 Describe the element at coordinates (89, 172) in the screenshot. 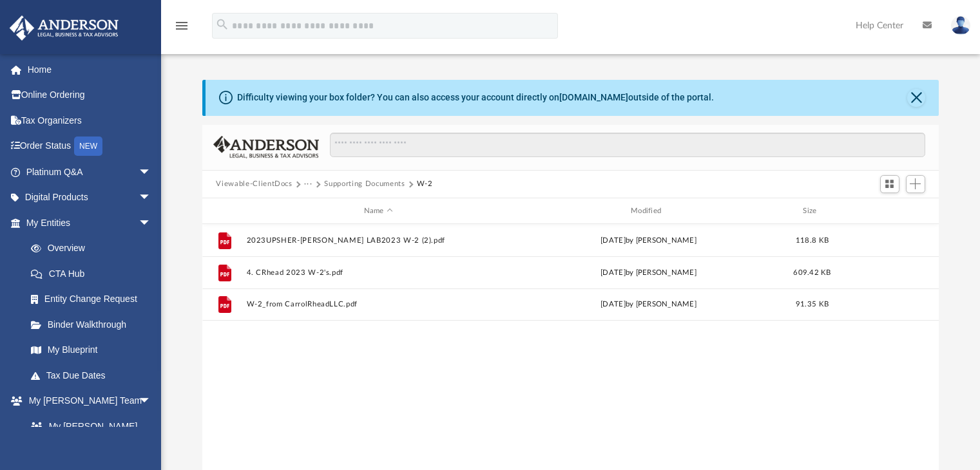

I see `a: Platinum Q&Aarrow_drop_down` at that location.